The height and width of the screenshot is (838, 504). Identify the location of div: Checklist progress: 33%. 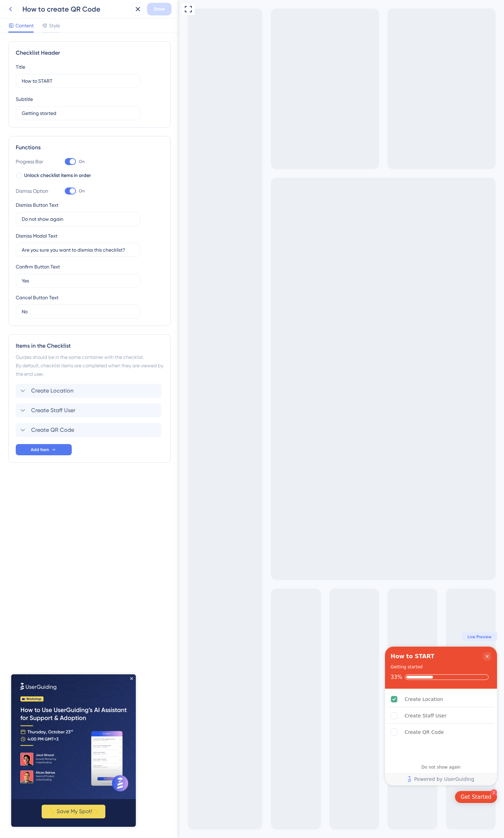
(262, 677).